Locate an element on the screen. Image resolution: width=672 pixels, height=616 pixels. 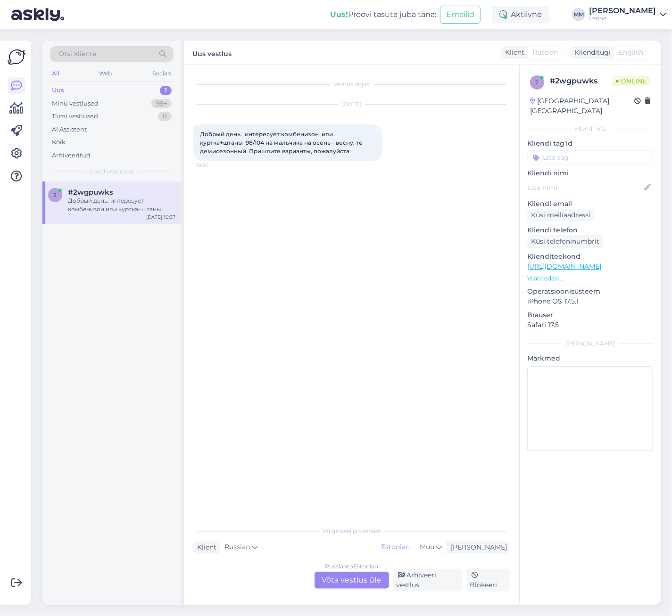
p: Safari 17.5 is located at coordinates (590, 325).